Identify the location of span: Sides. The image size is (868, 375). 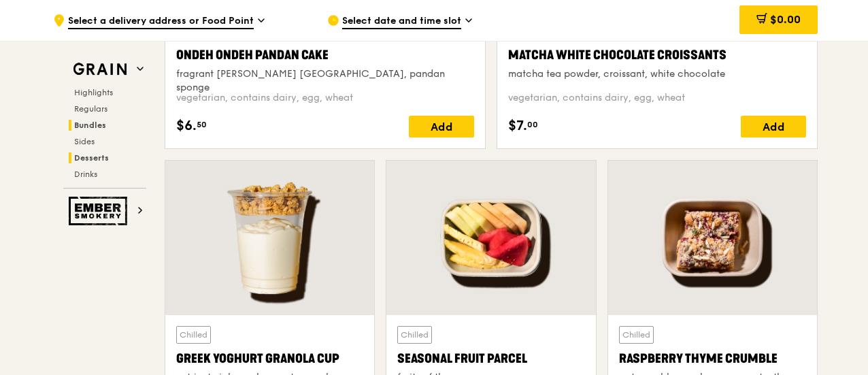
(84, 141).